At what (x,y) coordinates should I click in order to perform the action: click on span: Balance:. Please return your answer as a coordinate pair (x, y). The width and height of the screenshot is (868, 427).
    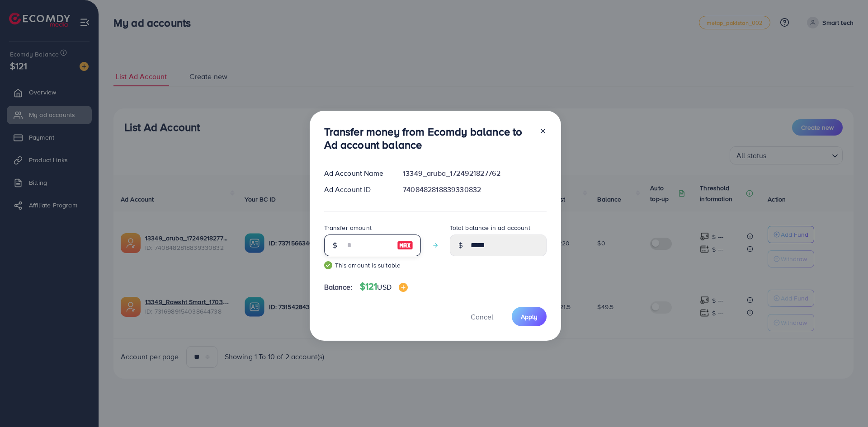
    Looking at the image, I should click on (338, 287).